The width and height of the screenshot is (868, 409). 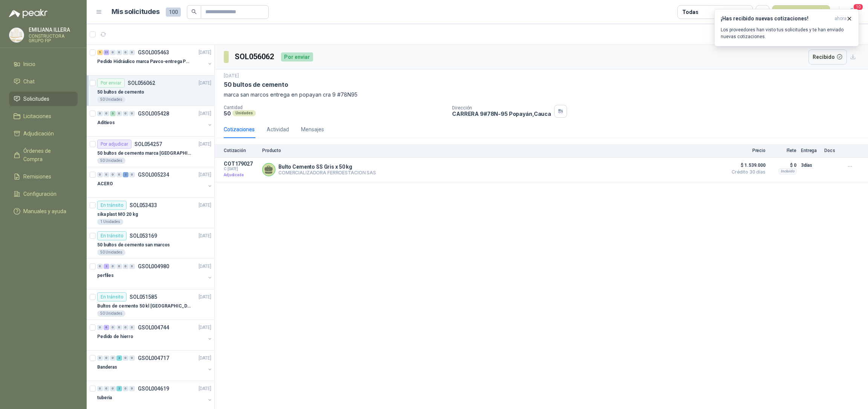 I want to click on span: 100, so click(x=173, y=12).